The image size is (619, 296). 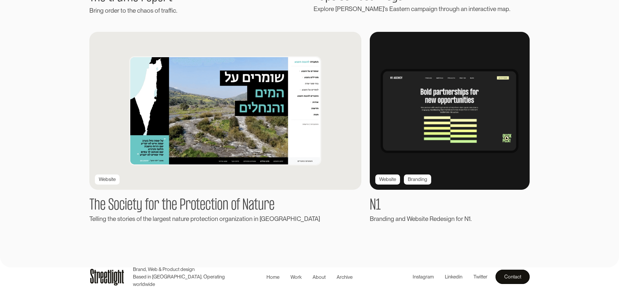 I want to click on a: Contact, so click(x=512, y=277).